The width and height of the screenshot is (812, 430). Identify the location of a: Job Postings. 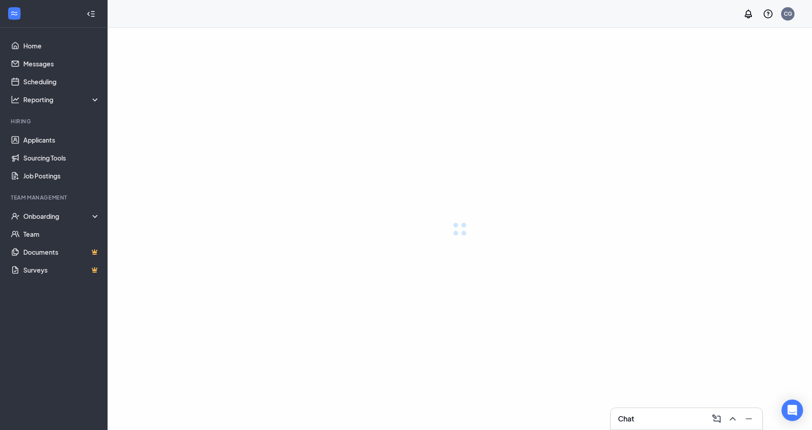
(61, 176).